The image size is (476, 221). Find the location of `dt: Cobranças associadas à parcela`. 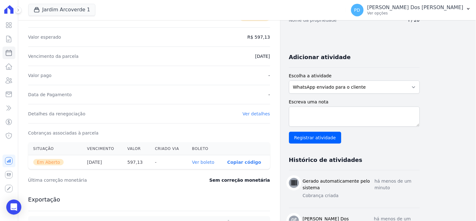

dt: Cobranças associadas à parcela is located at coordinates (63, 133).